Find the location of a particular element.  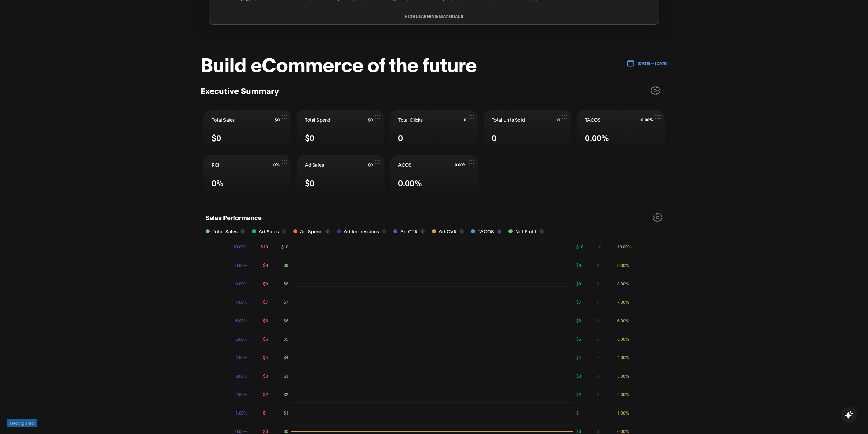

button: Debug Info is located at coordinates (22, 423).